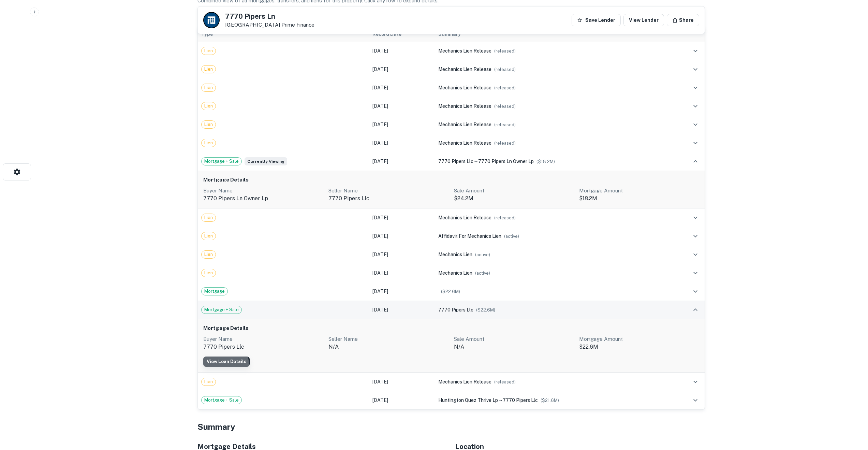  Describe the element at coordinates (270, 16) in the screenshot. I see `h5: 7770 Pipers Ln` at that location.